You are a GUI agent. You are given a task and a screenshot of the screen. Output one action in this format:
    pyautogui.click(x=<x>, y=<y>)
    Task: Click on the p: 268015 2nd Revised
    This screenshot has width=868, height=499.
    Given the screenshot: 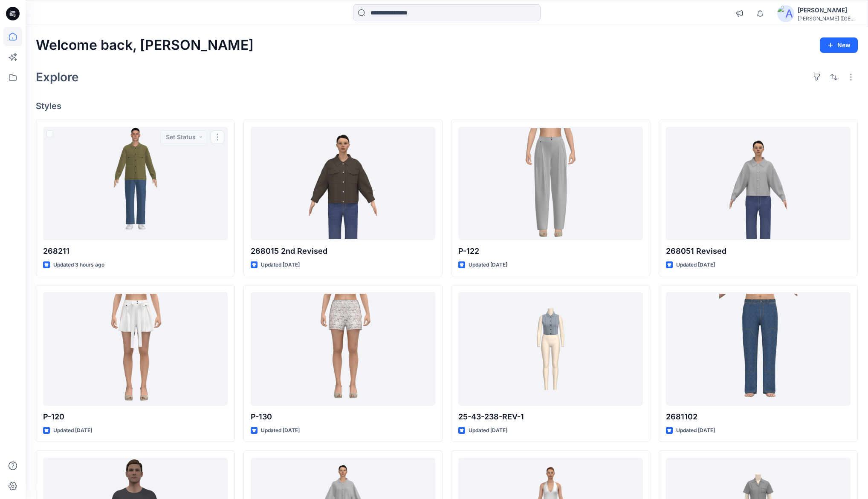 What is the action you would take?
    pyautogui.click(x=343, y=252)
    